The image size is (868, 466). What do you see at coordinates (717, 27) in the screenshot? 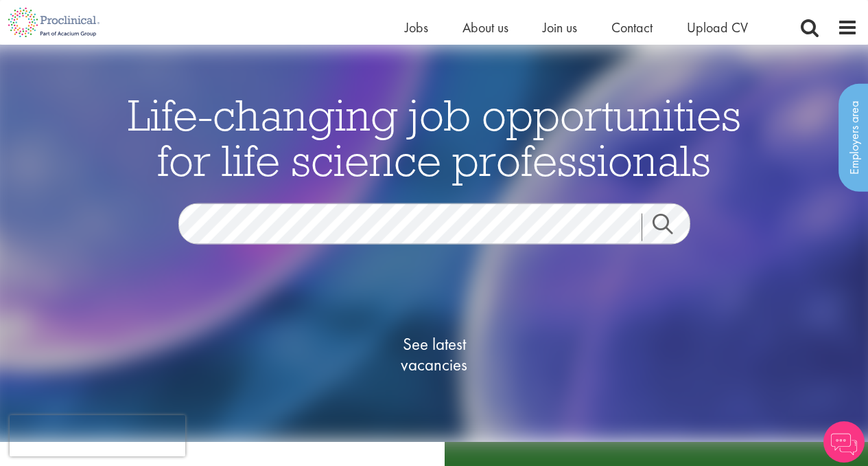
I see `span: Upload CV` at bounding box center [717, 27].